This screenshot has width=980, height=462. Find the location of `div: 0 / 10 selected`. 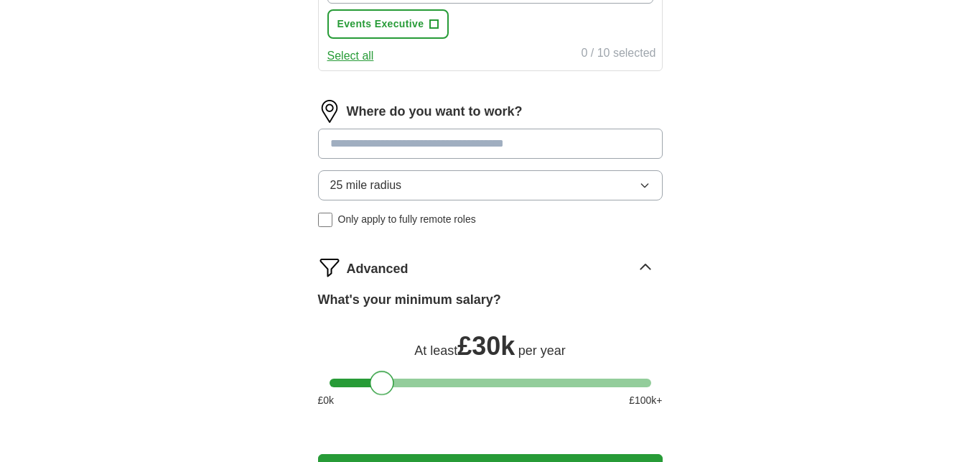

div: 0 / 10 selected is located at coordinates (618, 54).